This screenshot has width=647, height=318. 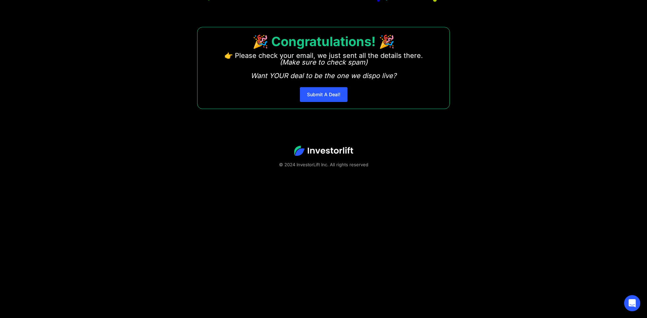 I want to click on div: © 2024 InvestorLift Inc. All rights reserved, so click(x=323, y=165).